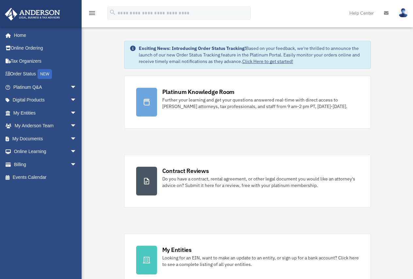 The height and width of the screenshot is (279, 413). What do you see at coordinates (45, 87) in the screenshot?
I see `a: Platinum Q&Aarrow_drop_down` at bounding box center [45, 87].